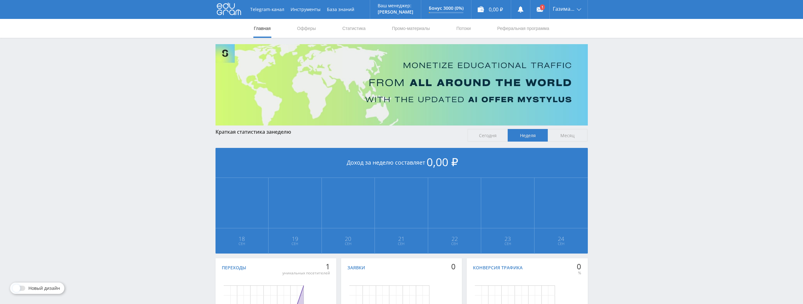  What do you see at coordinates (402, 85) in the screenshot?
I see `img: Banner` at bounding box center [402, 85].